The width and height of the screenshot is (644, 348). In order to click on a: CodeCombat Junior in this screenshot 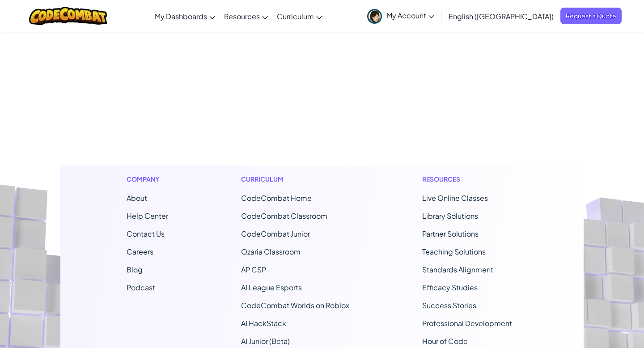, I will do `click(276, 234)`.